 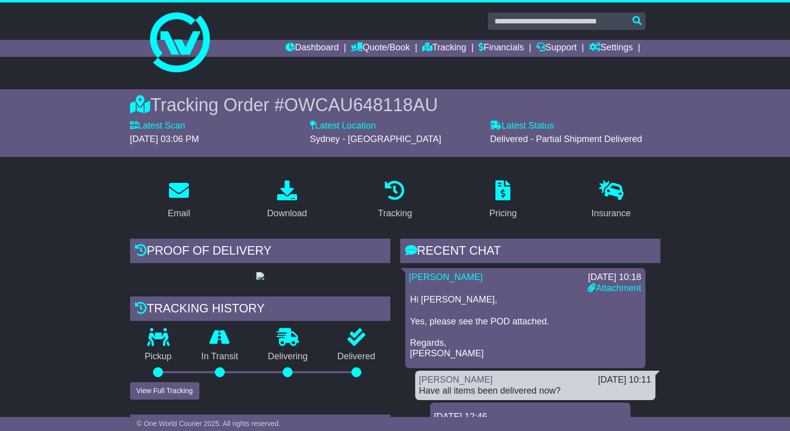 I want to click on a: Financials, so click(x=501, y=48).